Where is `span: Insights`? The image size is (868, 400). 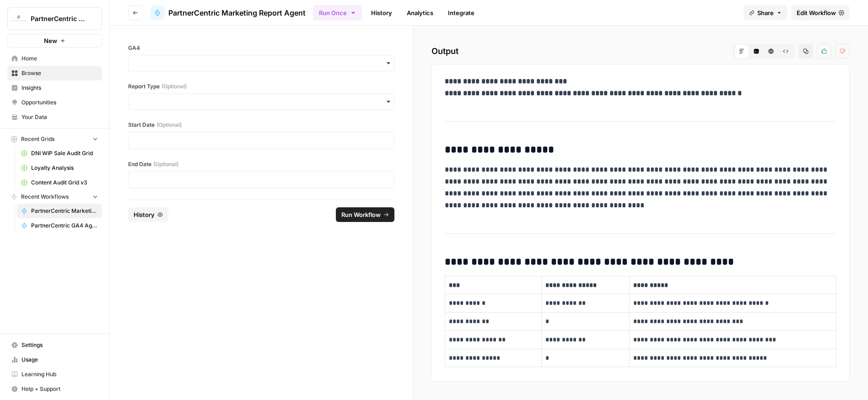 span: Insights is located at coordinates (60, 88).